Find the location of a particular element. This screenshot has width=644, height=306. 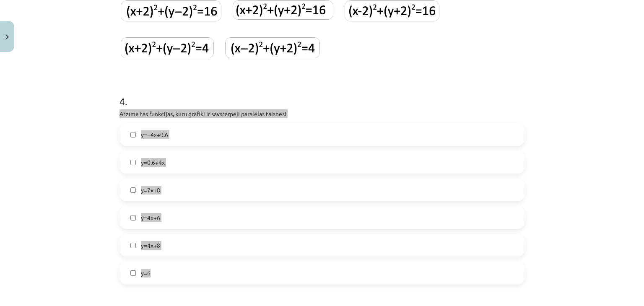

span: y=4x+6 is located at coordinates (150, 217).